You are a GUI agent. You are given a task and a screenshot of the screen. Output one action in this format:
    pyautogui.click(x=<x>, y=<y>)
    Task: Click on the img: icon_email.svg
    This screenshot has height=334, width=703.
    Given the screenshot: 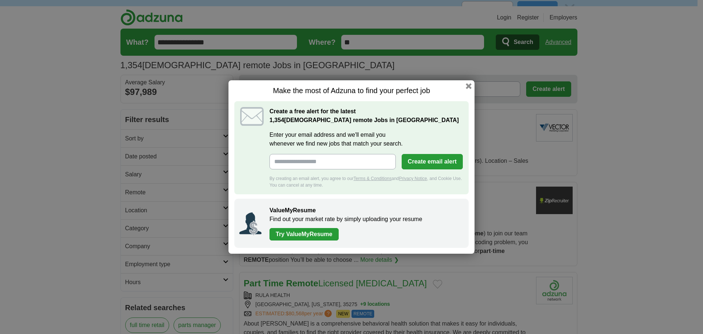 What is the action you would take?
    pyautogui.click(x=252, y=116)
    